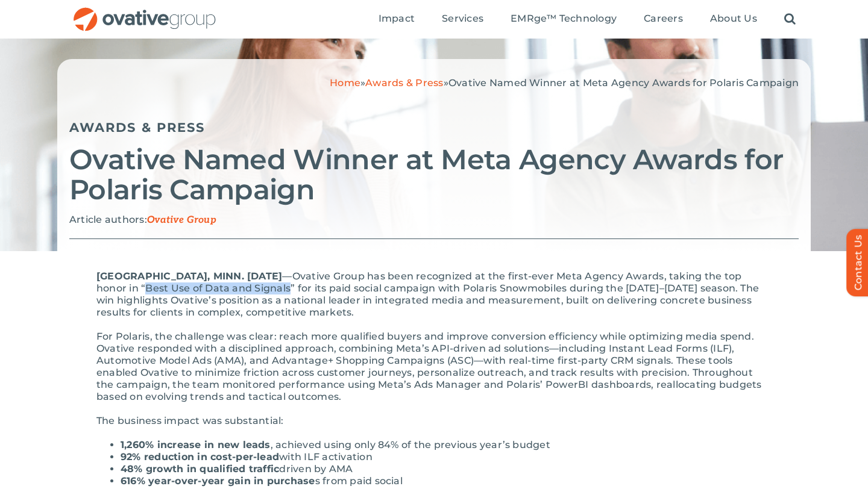  Describe the element at coordinates (623, 83) in the screenshot. I see `span: Ovative Named Winner at Meta Agency Awards for Polaris Campaign` at that location.